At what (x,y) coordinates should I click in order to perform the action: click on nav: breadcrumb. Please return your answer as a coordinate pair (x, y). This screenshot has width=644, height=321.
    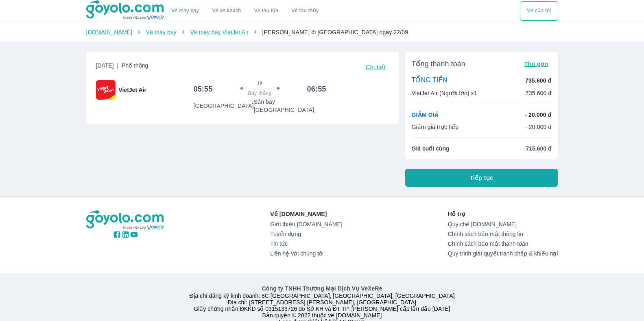
    Looking at the image, I should click on (322, 32).